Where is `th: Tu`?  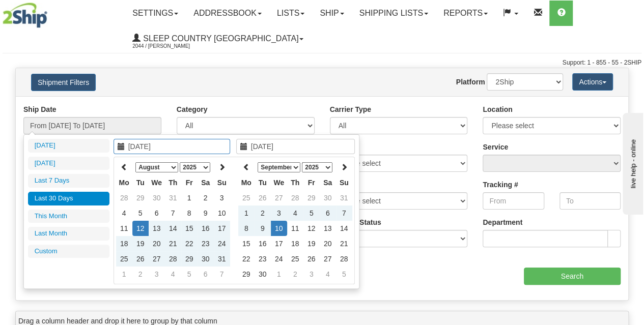
th: Tu is located at coordinates (263, 182).